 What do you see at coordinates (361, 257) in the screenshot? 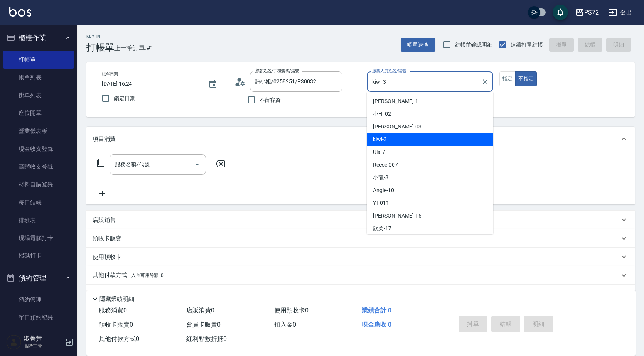
I see `div: 使用預收卡` at bounding box center [361, 257].